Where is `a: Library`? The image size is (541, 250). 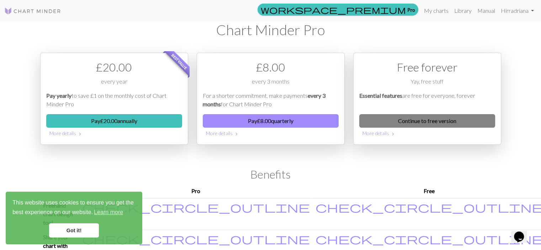
a: Library is located at coordinates (463, 11).